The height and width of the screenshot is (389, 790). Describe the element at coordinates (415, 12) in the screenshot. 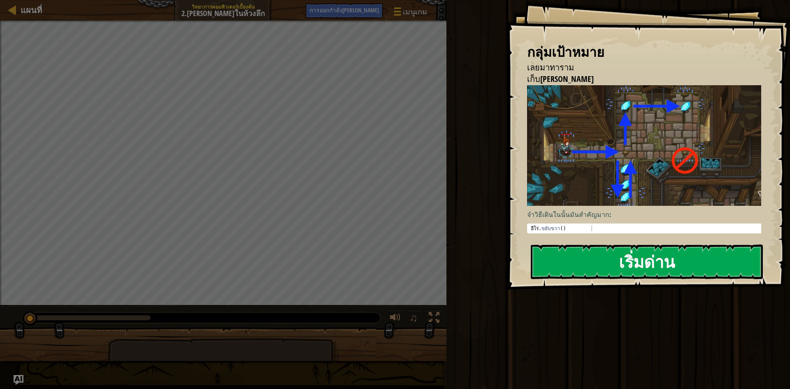

I see `font: เมนูเกม` at that location.